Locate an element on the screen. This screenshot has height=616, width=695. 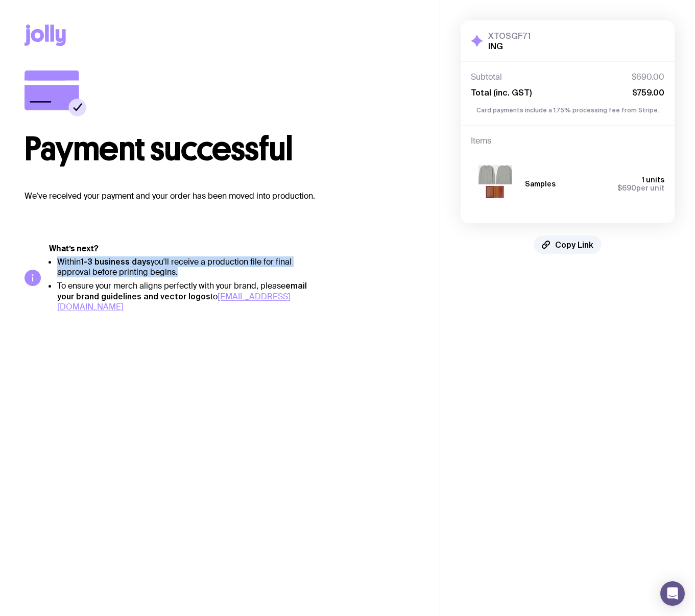
h2: ING is located at coordinates (509, 46).